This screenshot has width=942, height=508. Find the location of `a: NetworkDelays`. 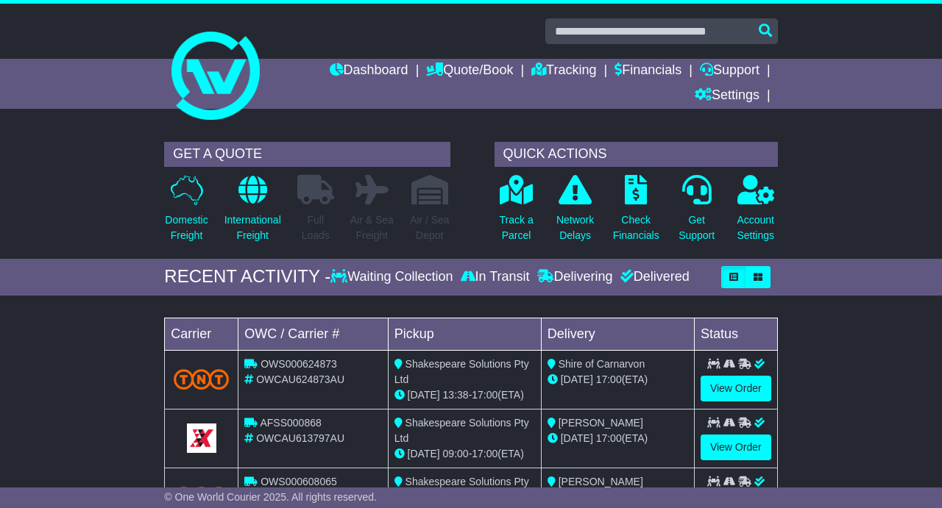

a: NetworkDelays is located at coordinates (575, 213).